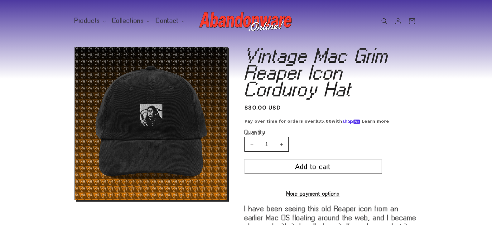  I want to click on summary: Collections, so click(130, 21).